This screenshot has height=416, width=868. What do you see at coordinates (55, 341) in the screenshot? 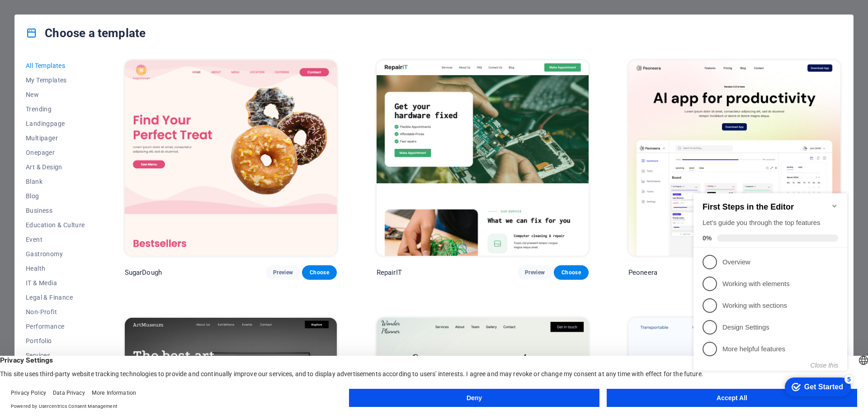
I see `button: Portfolio` at bounding box center [55, 341].